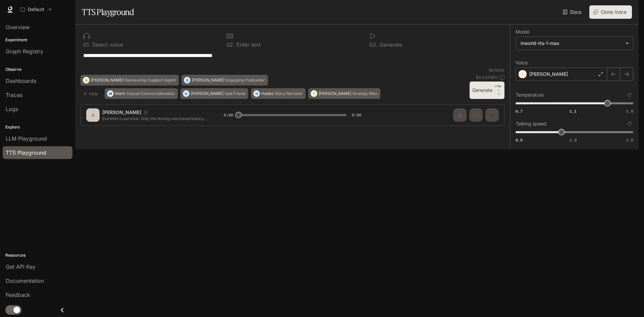 This screenshot has width=644, height=317. What do you see at coordinates (267, 93) in the screenshot?
I see `p: Hades` at bounding box center [267, 93].